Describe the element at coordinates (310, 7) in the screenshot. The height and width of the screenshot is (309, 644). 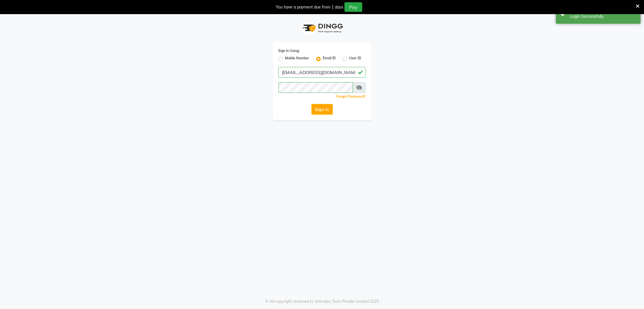
I see `div: You have a payment due from 1 days` at that location.